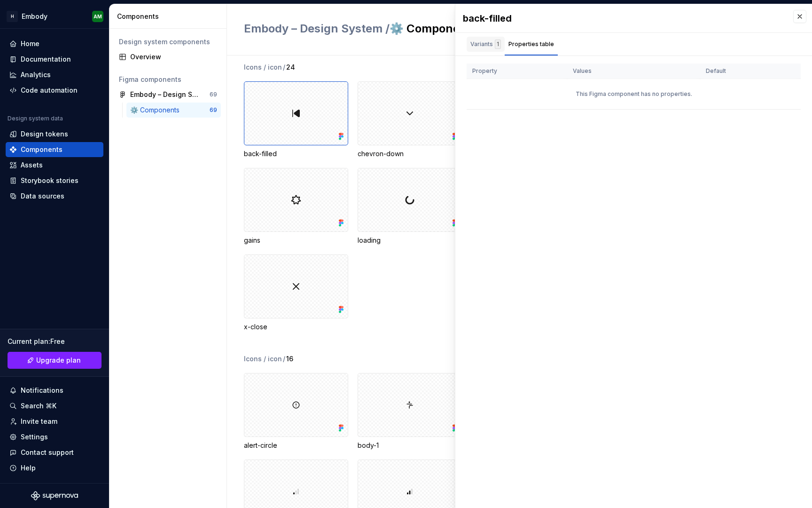 The width and height of the screenshot is (812, 508). What do you see at coordinates (167, 80) in the screenshot?
I see `div: Figma components` at bounding box center [167, 80].